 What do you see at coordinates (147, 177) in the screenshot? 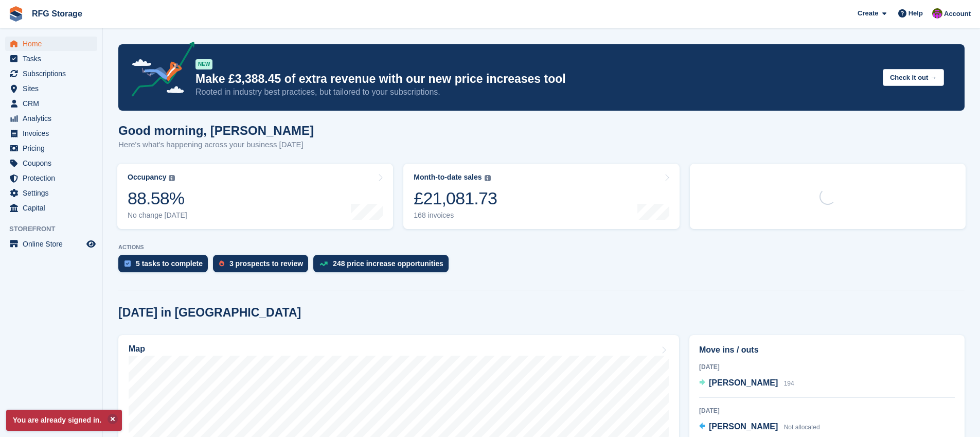
I see `div: Occupancy` at bounding box center [147, 177].